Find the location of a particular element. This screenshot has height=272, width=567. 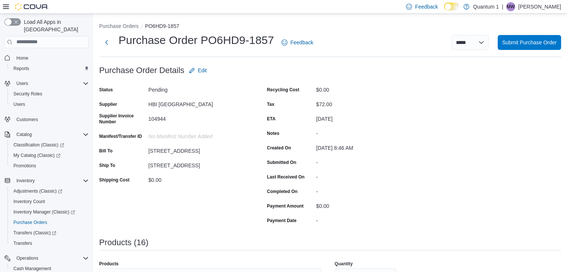

span: Dark Mode is located at coordinates (444, 10).